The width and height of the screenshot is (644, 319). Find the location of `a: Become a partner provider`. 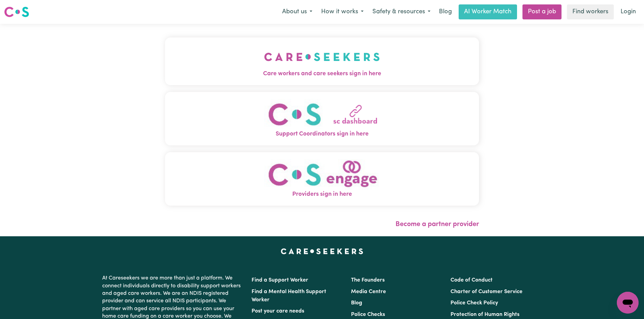

a: Become a partner provider is located at coordinates (438, 224).